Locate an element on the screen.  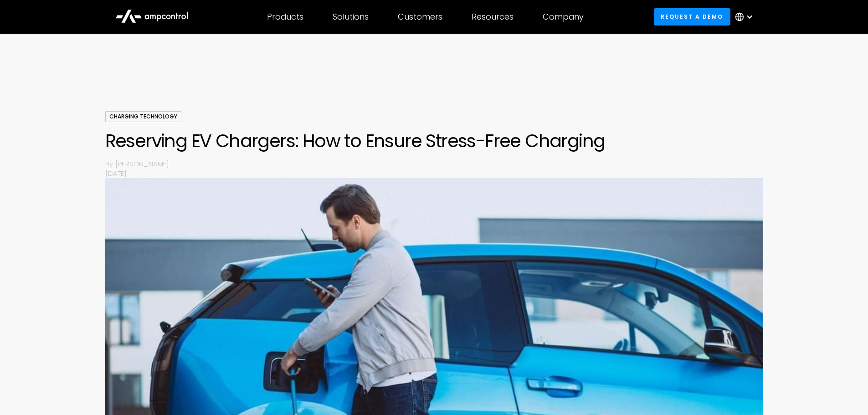
div: Products is located at coordinates (285, 17).